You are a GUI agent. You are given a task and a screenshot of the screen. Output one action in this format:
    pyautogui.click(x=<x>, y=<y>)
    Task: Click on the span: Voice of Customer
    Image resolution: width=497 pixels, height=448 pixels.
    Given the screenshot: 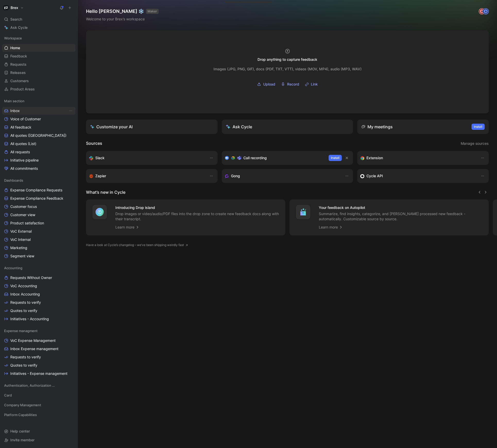 What is the action you would take?
    pyautogui.click(x=26, y=119)
    